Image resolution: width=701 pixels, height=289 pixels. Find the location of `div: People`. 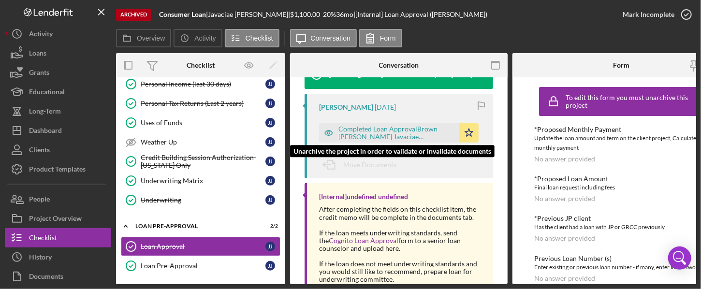

div: People is located at coordinates (39, 200).